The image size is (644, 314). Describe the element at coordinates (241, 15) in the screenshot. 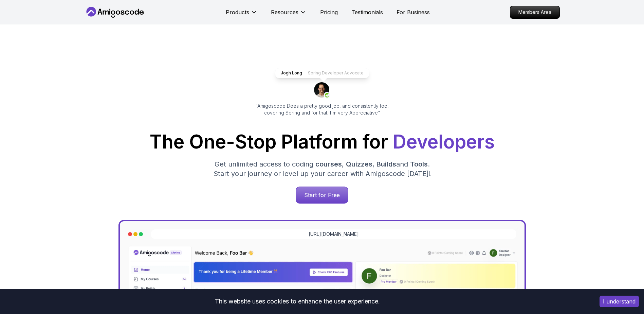

I see `button: Products` at that location.